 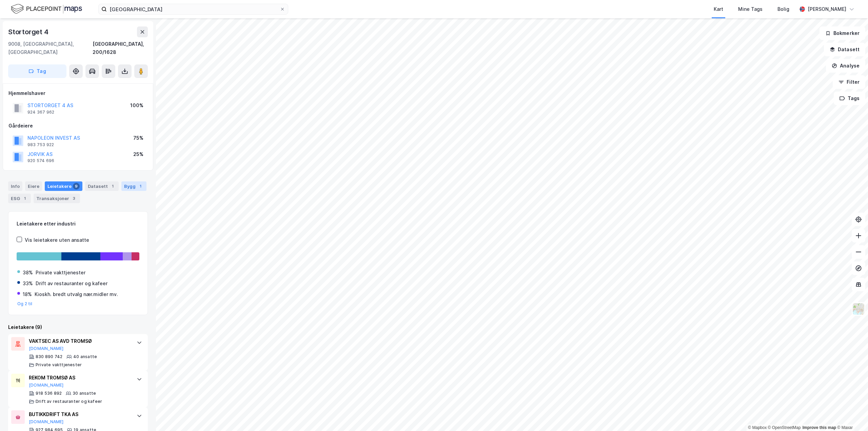 What do you see at coordinates (41, 145) in the screenshot?
I see `div: 983 753 922` at bounding box center [41, 145].